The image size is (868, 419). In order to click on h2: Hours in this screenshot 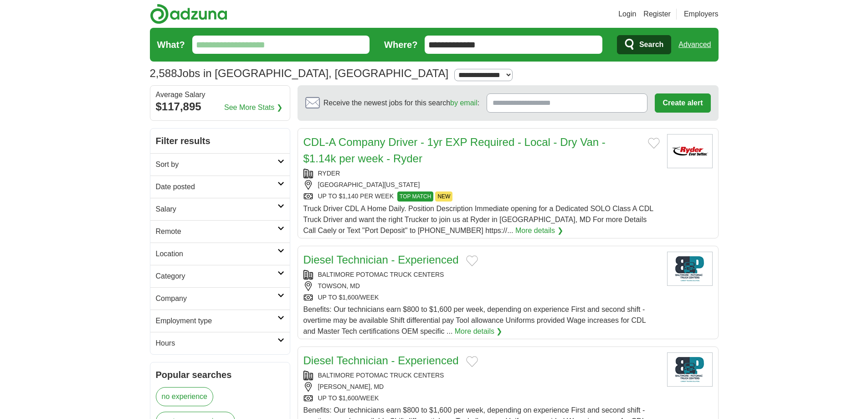, I will do `click(217, 344)`.